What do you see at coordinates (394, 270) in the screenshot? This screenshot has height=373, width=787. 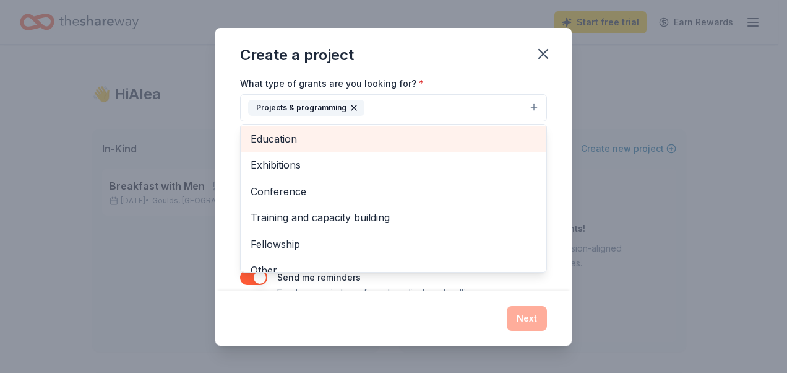 I see `span: Other` at bounding box center [394, 270].